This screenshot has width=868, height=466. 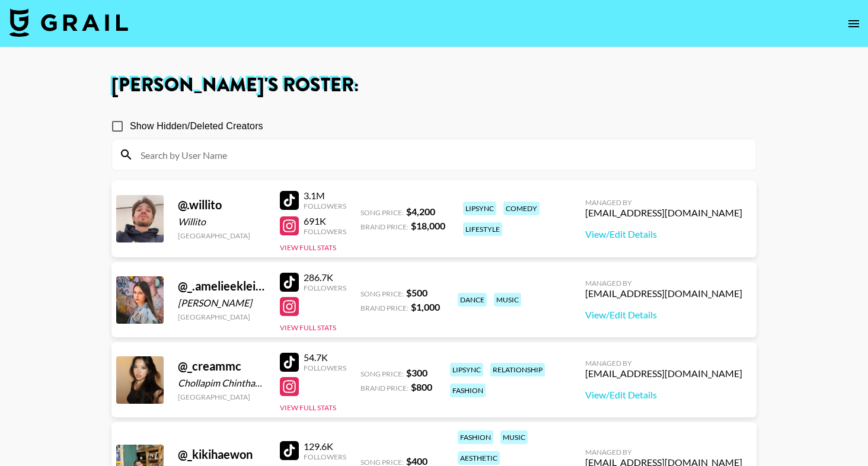 What do you see at coordinates (325, 277) in the screenshot?
I see `div: 286.7K` at bounding box center [325, 277].